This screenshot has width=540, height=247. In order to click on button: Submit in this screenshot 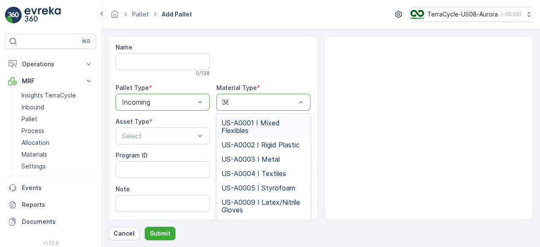, I will do `click(160, 233)`.